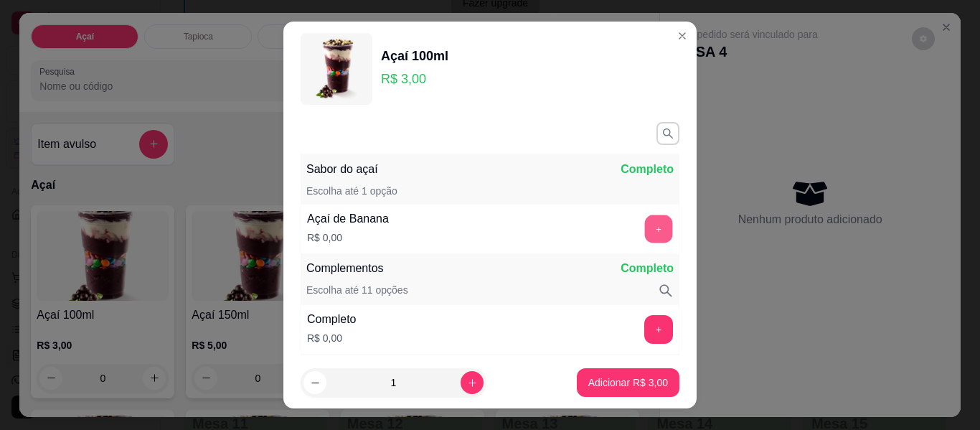 This screenshot has height=430, width=980. I want to click on button: Close, so click(682, 36).